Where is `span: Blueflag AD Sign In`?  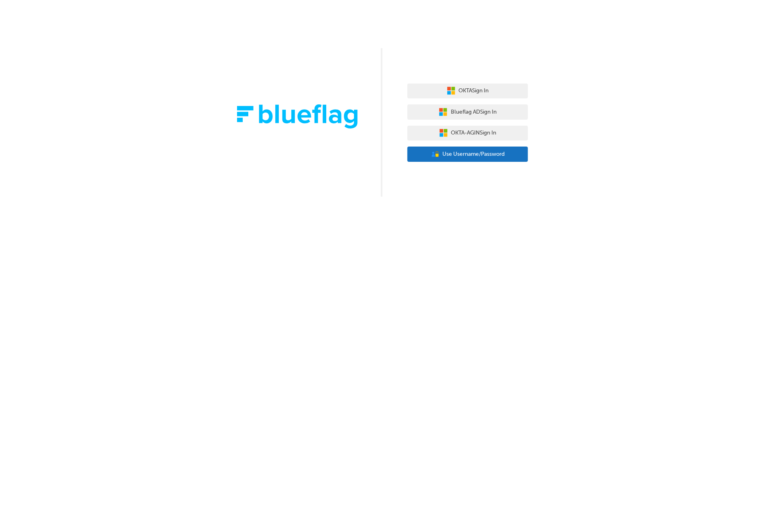
span: Blueflag AD Sign In is located at coordinates (474, 112).